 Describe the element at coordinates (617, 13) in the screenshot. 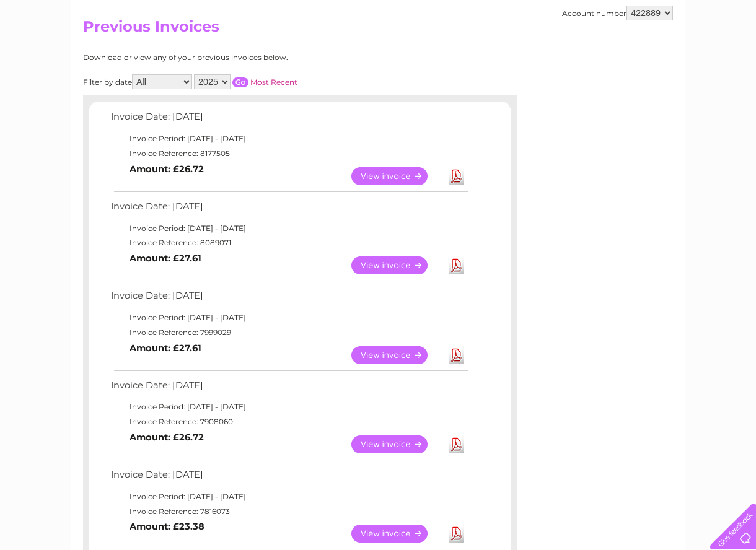

I see `div: Account number` at that location.